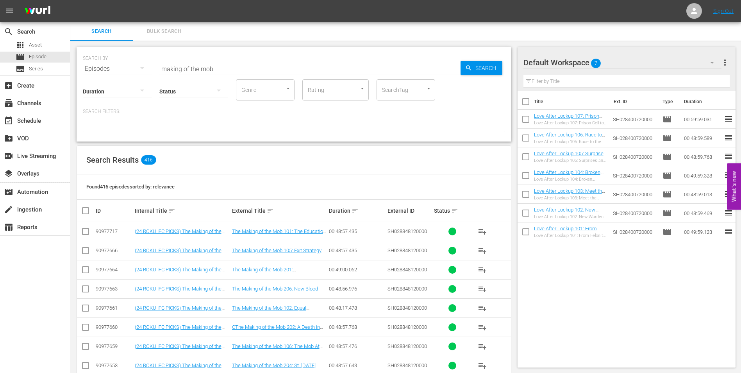  Describe the element at coordinates (703, 175) in the screenshot. I see `td: 00:49:59.328` at that location.